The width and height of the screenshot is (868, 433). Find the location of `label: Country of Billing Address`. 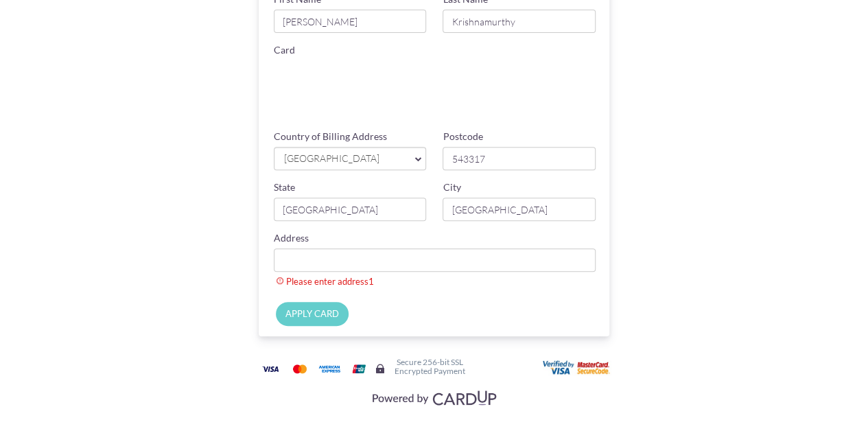

label: Country of Billing Address is located at coordinates (330, 137).